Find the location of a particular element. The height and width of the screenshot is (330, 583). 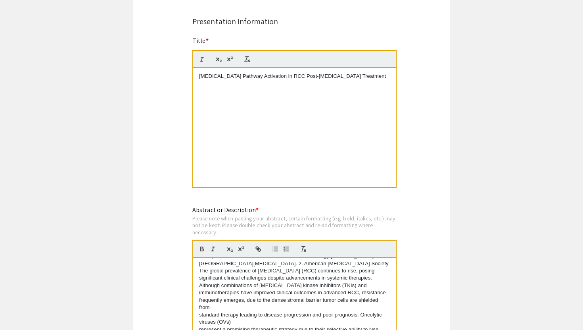

mat-label: Abstract or Description is located at coordinates (225, 209).